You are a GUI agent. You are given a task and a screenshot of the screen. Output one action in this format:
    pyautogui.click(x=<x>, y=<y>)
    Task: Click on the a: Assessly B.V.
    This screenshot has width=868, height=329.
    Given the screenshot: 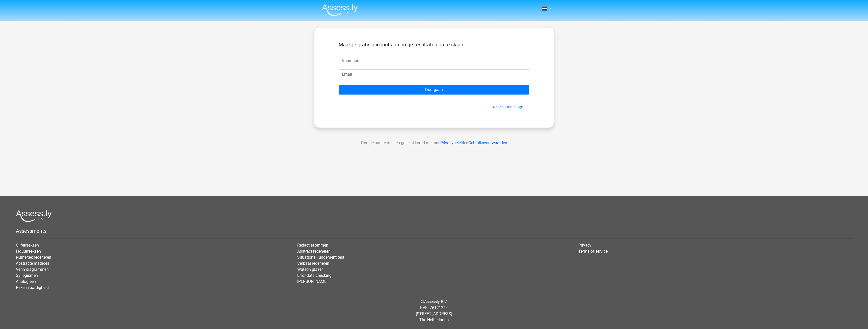 What is the action you would take?
    pyautogui.click(x=436, y=301)
    